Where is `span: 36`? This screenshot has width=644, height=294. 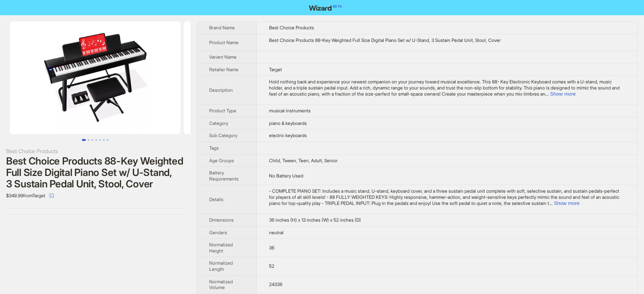
span: 36 is located at coordinates (272, 247).